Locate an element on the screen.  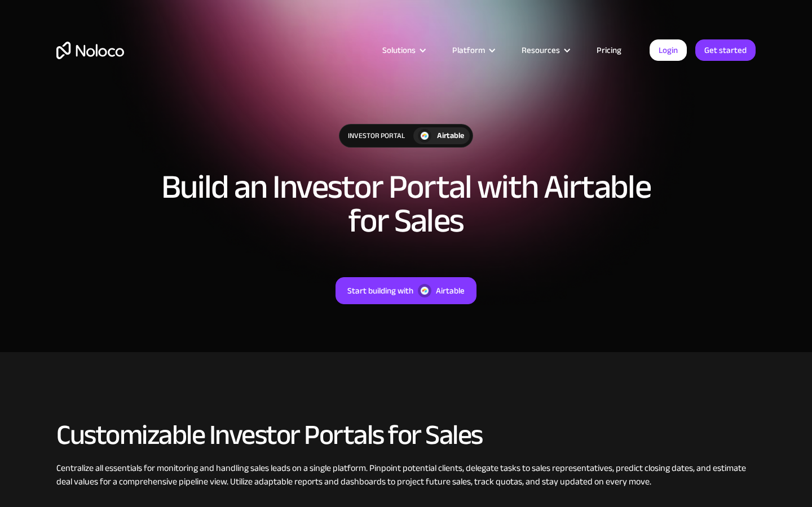
h1: Build an Investor Portal with Airtable for Sales is located at coordinates (406, 204).